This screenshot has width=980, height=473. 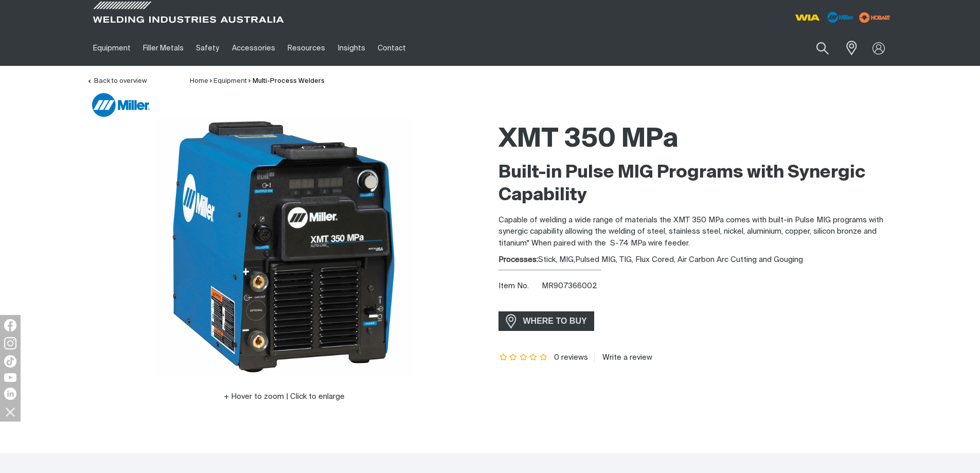 What do you see at coordinates (284, 397) in the screenshot?
I see `button: Hover to zoom | Click to enlarge` at bounding box center [284, 397].